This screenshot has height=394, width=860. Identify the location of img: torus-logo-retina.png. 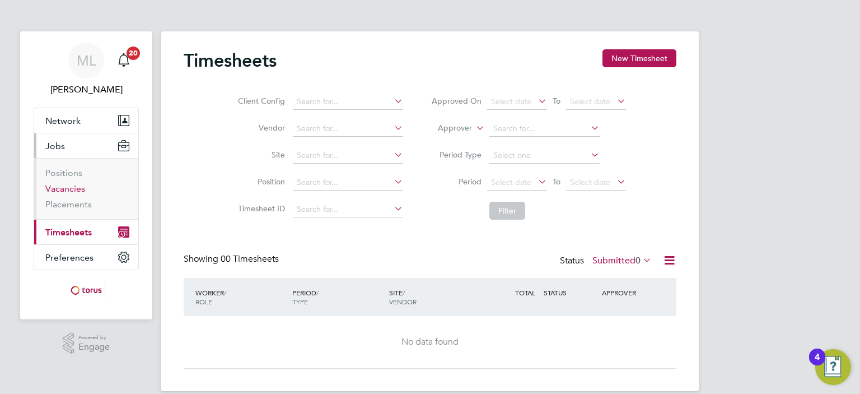
(86, 290).